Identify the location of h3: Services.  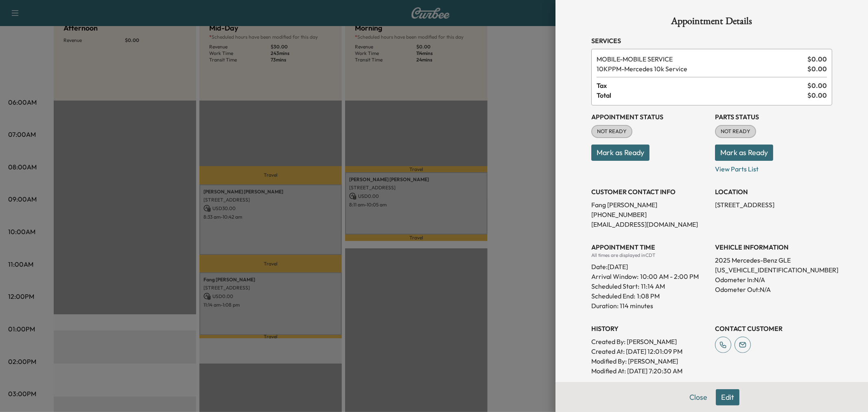
(712, 41).